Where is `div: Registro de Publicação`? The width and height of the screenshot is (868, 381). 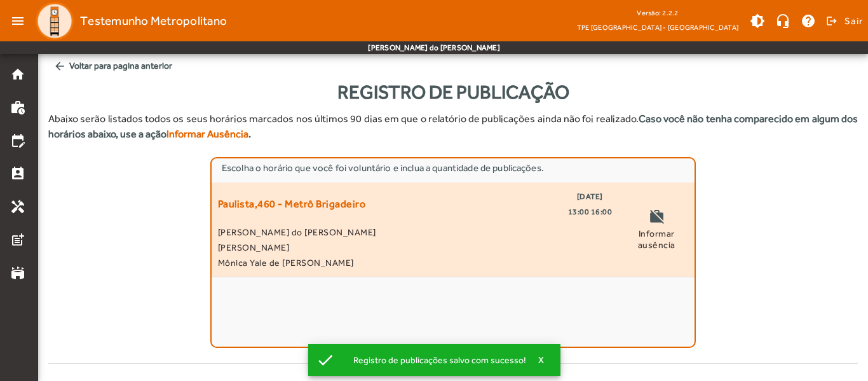 div: Registro de Publicação is located at coordinates (453, 91).